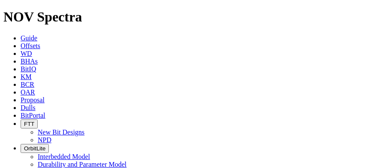  Describe the element at coordinates (33, 99) in the screenshot. I see `a: Proposal` at that location.